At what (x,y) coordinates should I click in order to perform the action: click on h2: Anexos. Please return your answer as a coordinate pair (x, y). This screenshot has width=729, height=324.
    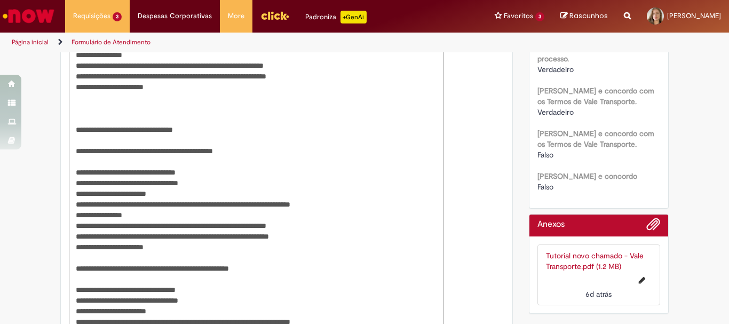
    Looking at the image, I should click on (551, 225).